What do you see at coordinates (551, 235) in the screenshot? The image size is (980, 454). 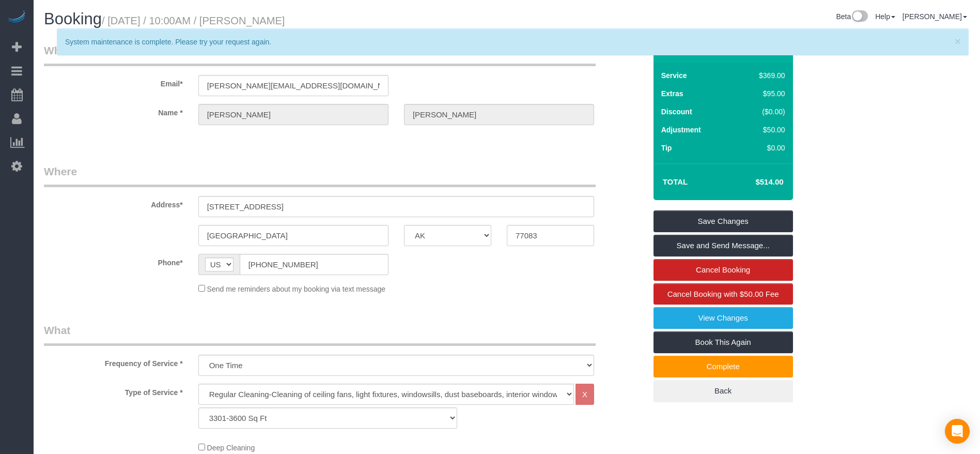 I see `input: Zip Code*` at bounding box center [551, 235].